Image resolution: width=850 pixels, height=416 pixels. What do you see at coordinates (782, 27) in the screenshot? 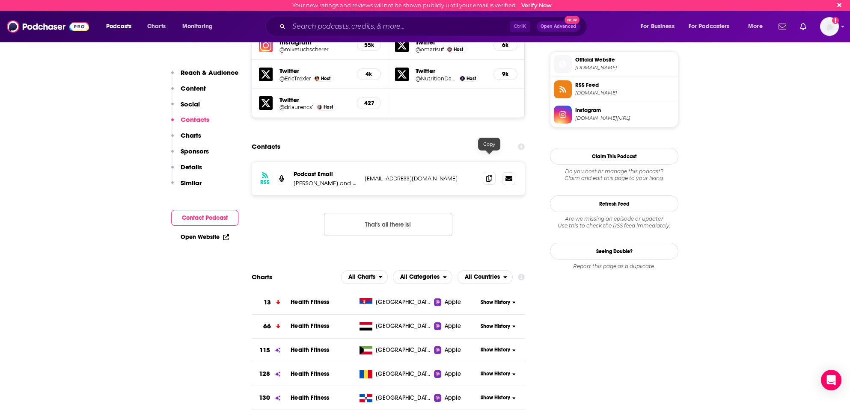
I see `a: Show notifications dropdown` at bounding box center [782, 27].